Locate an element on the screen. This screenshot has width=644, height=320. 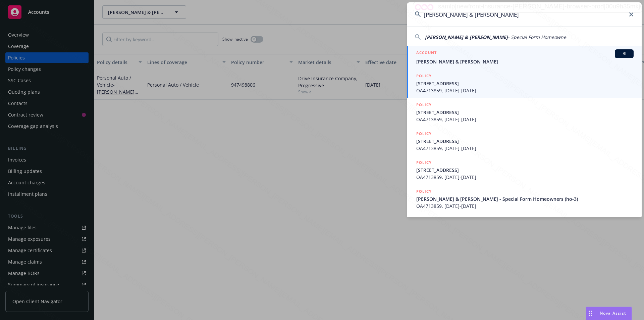
div: Drag to move is located at coordinates (590, 313).